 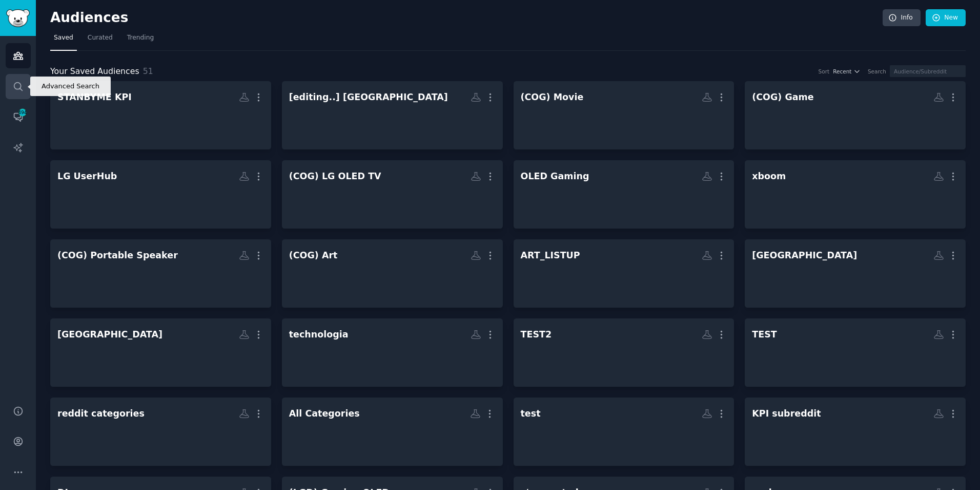 I want to click on a: technologia, so click(x=392, y=352).